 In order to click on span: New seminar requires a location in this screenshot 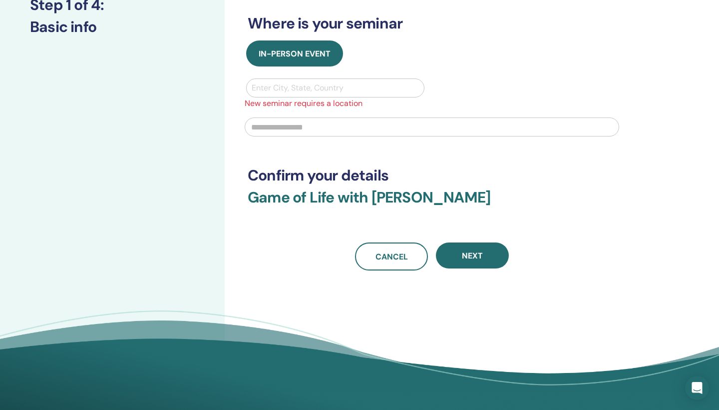, I will do `click(432, 103)`.